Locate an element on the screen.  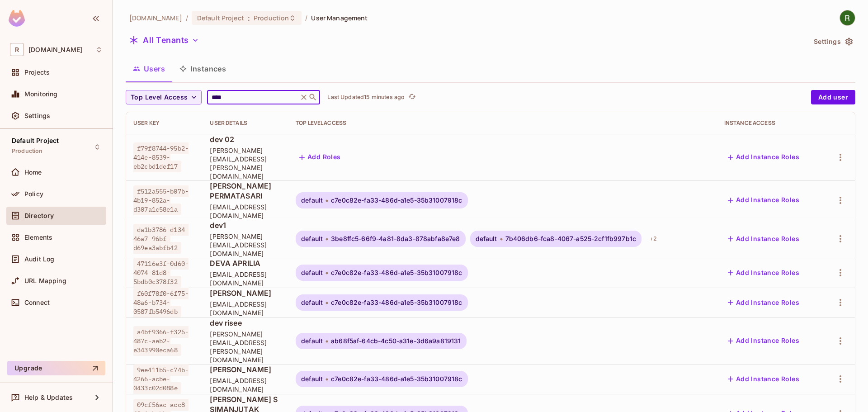
span: 7b406db6-fca8-4067-a525-2cf1fb997b1c is located at coordinates (570, 239).